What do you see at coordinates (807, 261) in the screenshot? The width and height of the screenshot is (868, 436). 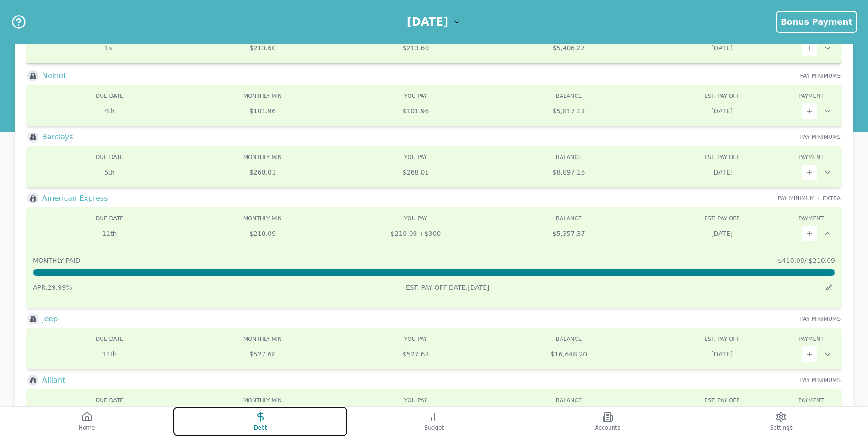 I see `span: $410.09 / $210.09` at bounding box center [807, 261].